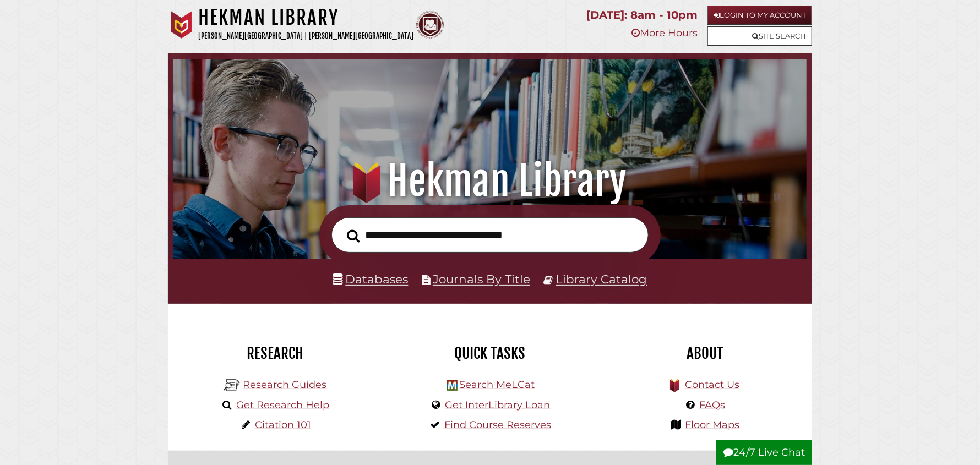 The height and width of the screenshot is (465, 980). I want to click on h2: Quick Tasks, so click(490, 353).